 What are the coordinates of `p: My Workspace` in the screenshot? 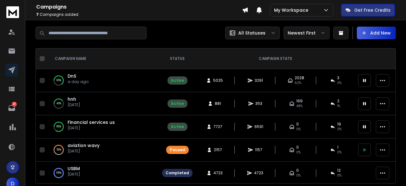 It's located at (293, 10).